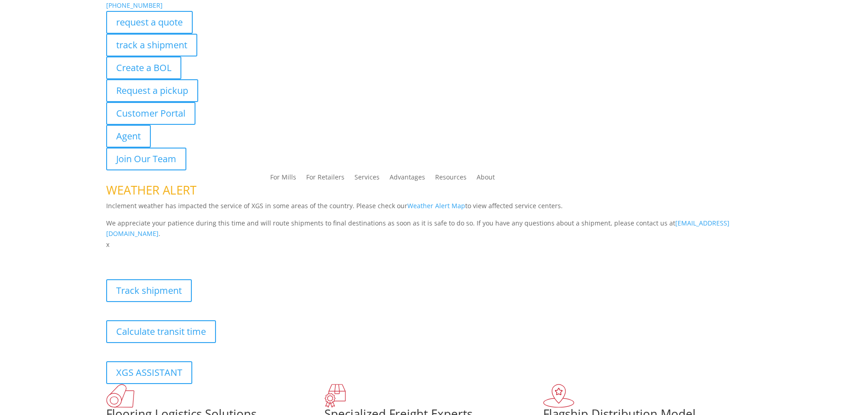  What do you see at coordinates (325, 179) in the screenshot?
I see `a: For Retailers` at bounding box center [325, 179].